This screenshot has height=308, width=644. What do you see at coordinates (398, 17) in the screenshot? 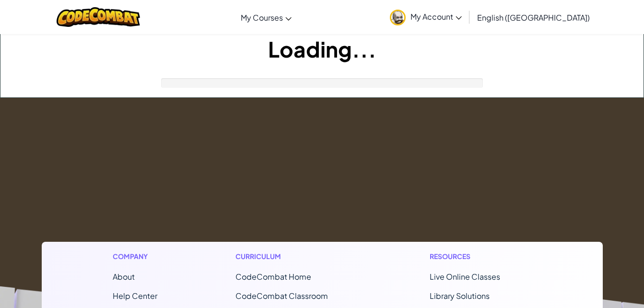
I see `img: avatar` at bounding box center [398, 17].